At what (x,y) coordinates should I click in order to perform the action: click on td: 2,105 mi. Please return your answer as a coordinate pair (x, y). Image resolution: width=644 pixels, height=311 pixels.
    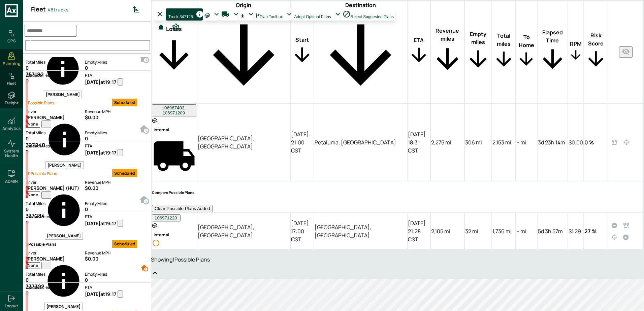
    Looking at the image, I should click on (448, 231).